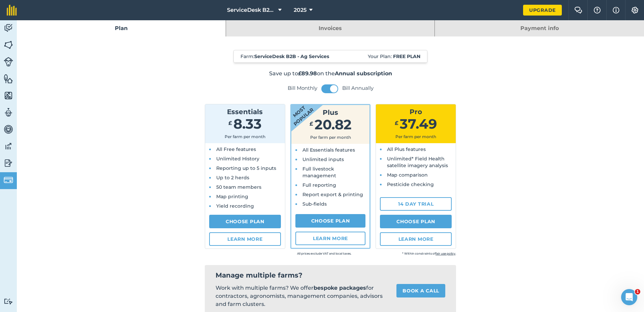 The height and width of the screenshot is (312, 644). What do you see at coordinates (407, 175) in the screenshot?
I see `span: Map comparison` at bounding box center [407, 175].